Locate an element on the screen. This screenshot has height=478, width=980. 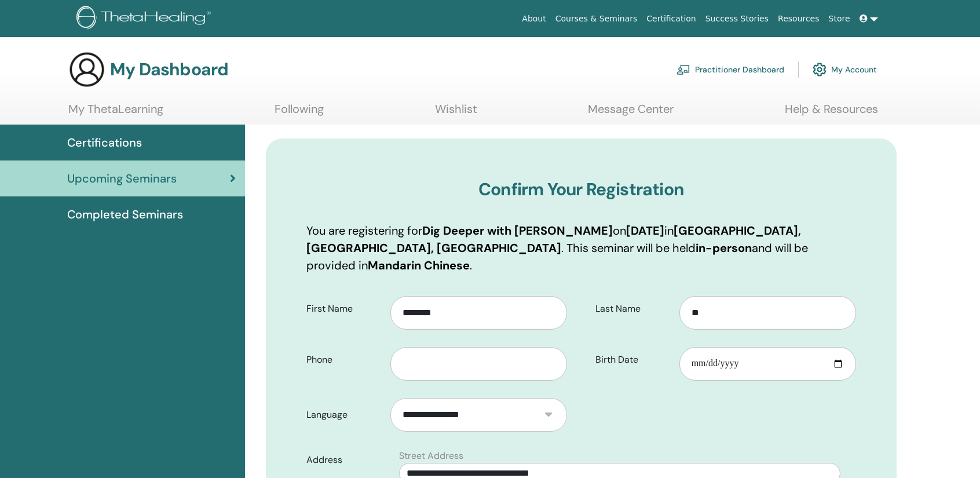
label: Phone is located at coordinates (344, 360).